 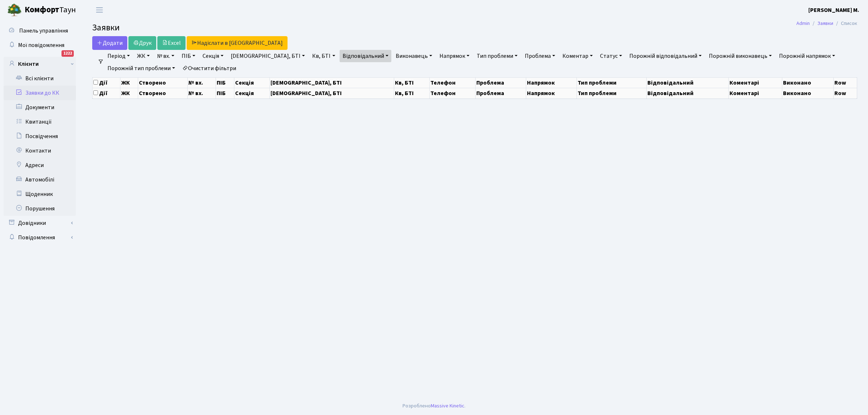 I want to click on a: Автомобілі, so click(x=40, y=179).